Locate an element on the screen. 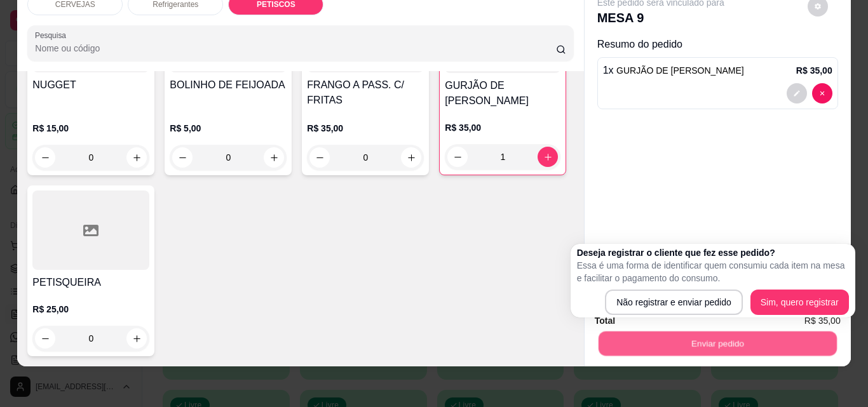 The image size is (868, 407). button: Não registrar e enviar pedido is located at coordinates (674, 303).